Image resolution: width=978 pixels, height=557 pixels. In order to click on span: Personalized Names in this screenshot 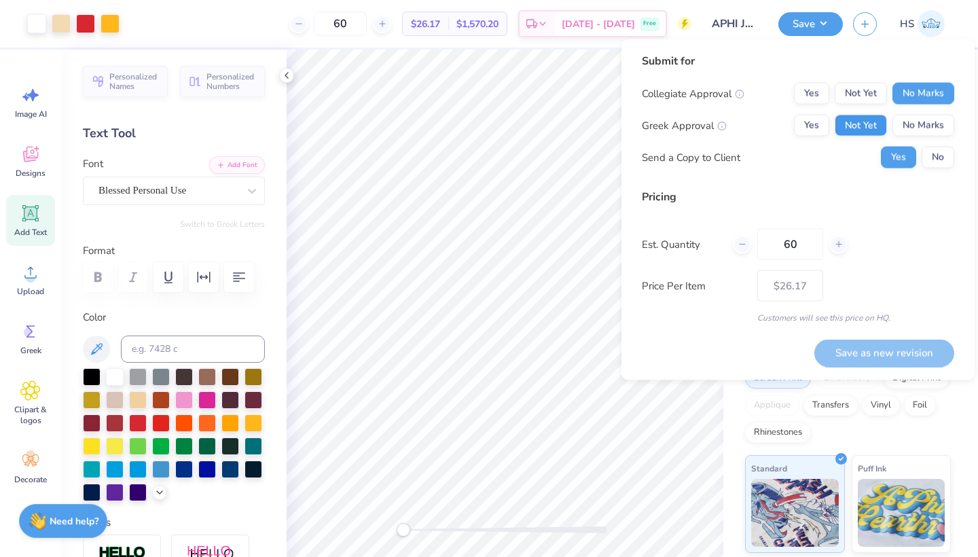, I will do `click(134, 81)`.